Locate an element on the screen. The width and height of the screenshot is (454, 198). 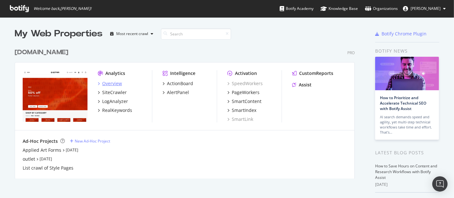
div: New Ad-Hoc Project is located at coordinates (92, 141).